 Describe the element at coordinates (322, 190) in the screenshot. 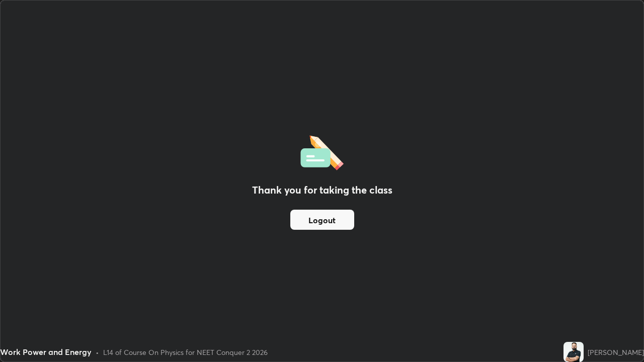

I see `h2: Thank you for taking the class` at that location.